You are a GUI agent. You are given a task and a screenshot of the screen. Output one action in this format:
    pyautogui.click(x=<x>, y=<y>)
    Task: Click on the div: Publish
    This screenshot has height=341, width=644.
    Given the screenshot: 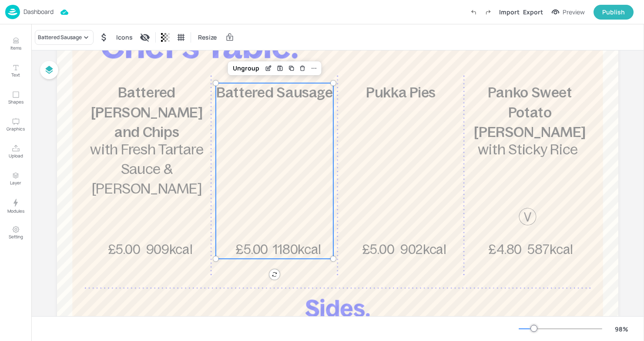 What is the action you would take?
    pyautogui.click(x=614, y=12)
    